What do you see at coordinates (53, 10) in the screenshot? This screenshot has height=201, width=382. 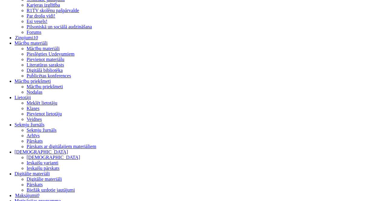 I see `a: R1TV skolēnu pašpārvalde` at bounding box center [53, 10].